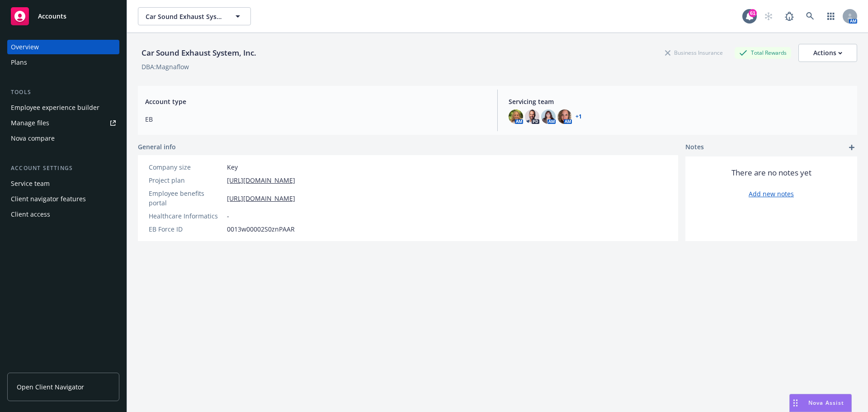 This screenshot has width=868, height=412. I want to click on div: EB Force ID, so click(186, 229).